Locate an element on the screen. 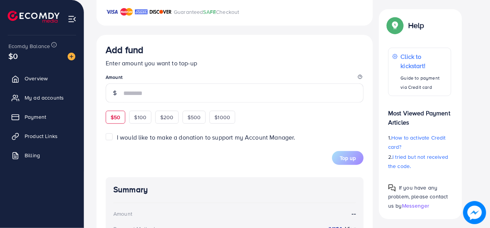 This screenshot has width=490, height=228. span: How to activate Credit card? is located at coordinates (417, 142).